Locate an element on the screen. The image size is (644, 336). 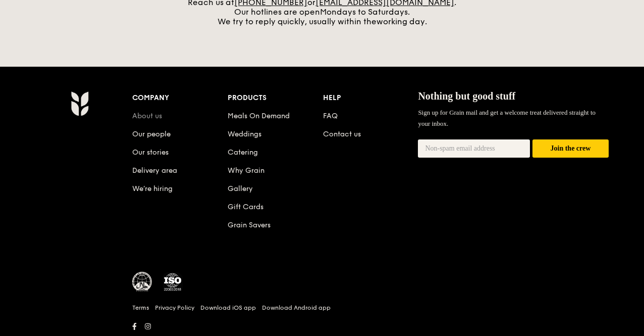
a: Gift Cards is located at coordinates (245, 206).